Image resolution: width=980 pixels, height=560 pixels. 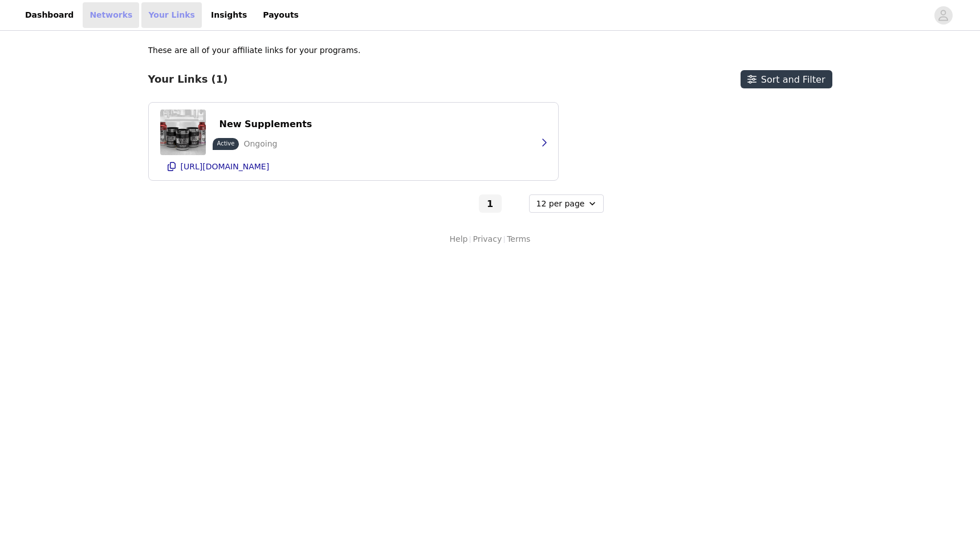 I want to click on a: Terms, so click(x=518, y=239).